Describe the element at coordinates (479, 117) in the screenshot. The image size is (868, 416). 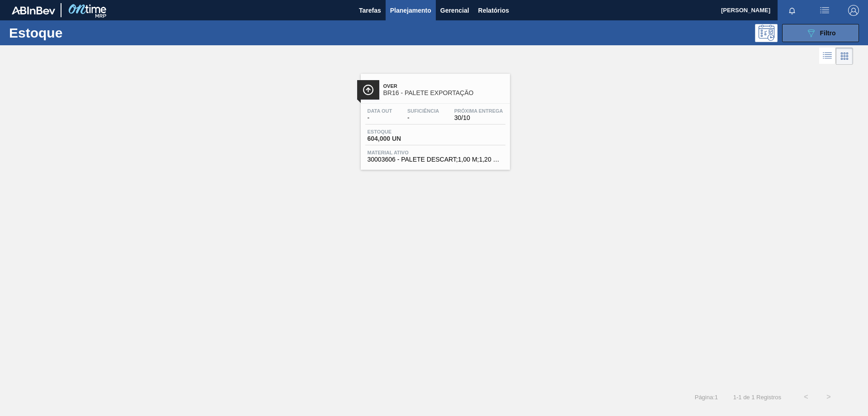
I see `span: 30/10` at that location.